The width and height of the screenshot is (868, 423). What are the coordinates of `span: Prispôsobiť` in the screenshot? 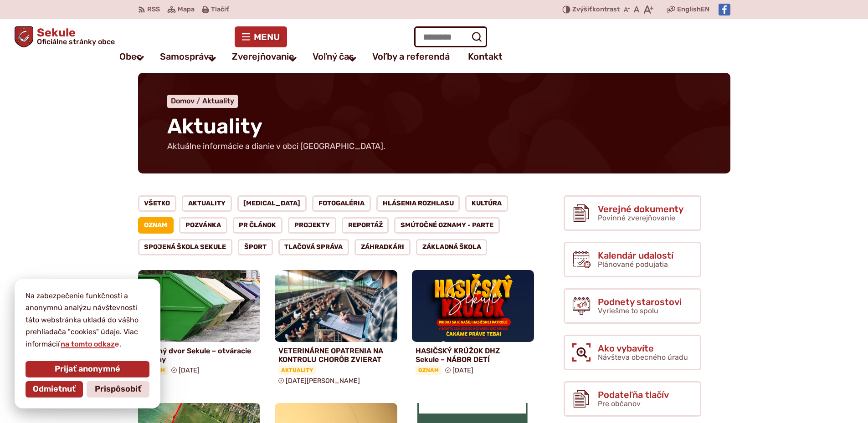 It's located at (118, 389).